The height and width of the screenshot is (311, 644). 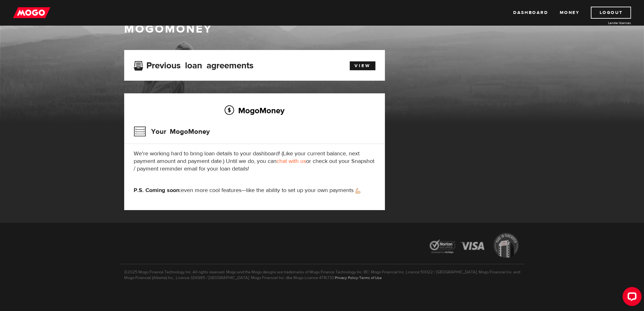 I want to click on h2: MogoMoney, so click(x=255, y=111).